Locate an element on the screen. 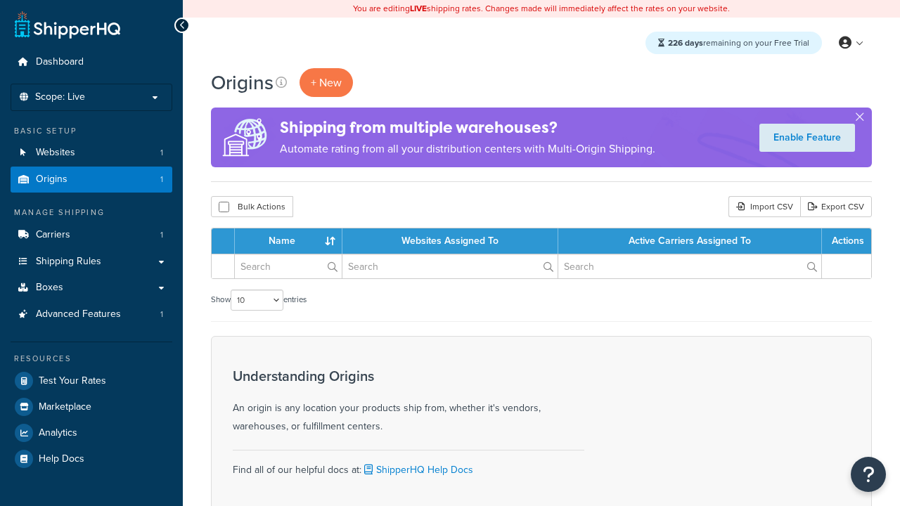 This screenshot has height=506, width=900. strong: 226 days is located at coordinates (685, 43).